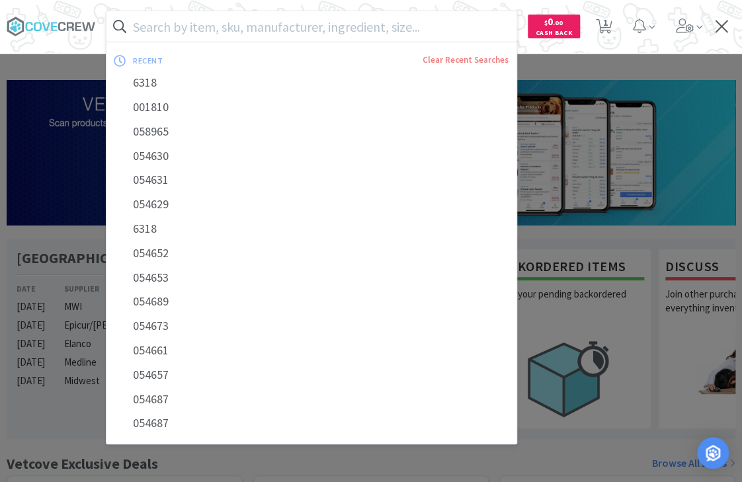 This screenshot has height=482, width=742. Describe the element at coordinates (311, 26) in the screenshot. I see `input: Search by item, sku, manufacturer, ingredient, size...` at that location.